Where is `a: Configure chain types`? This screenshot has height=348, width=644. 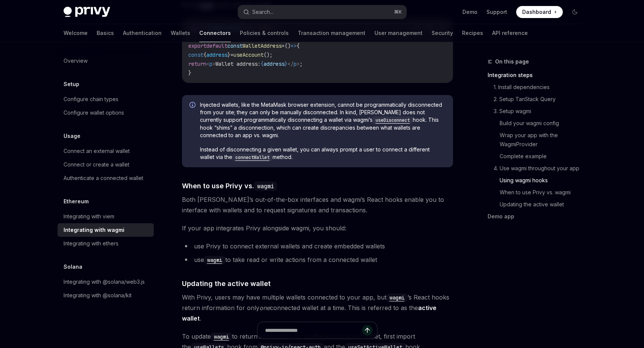
a: Configure chain types is located at coordinates (105, 99).